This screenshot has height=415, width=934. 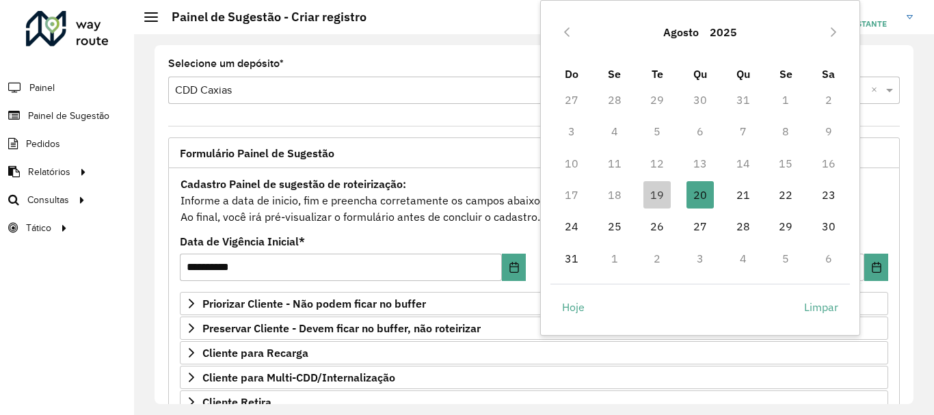 What do you see at coordinates (572, 74) in the screenshot?
I see `span: Do` at bounding box center [572, 74].